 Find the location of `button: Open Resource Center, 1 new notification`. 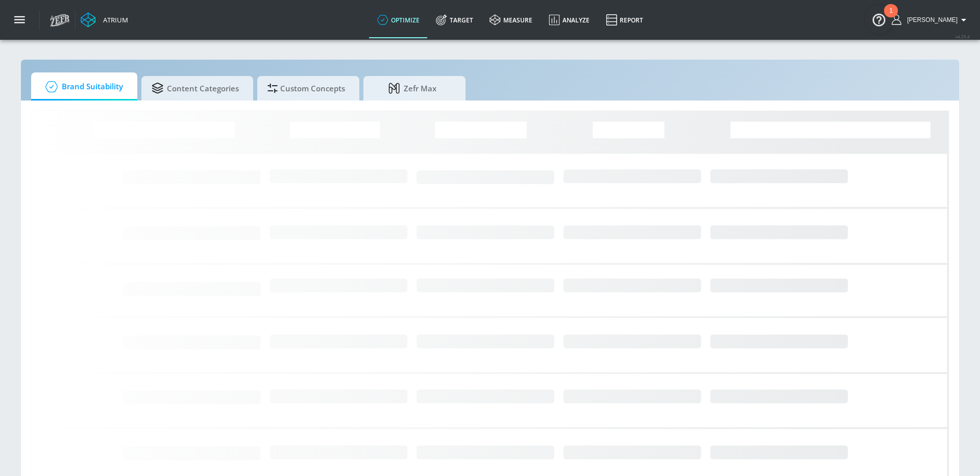

button: Open Resource Center, 1 new notification is located at coordinates (878, 19).